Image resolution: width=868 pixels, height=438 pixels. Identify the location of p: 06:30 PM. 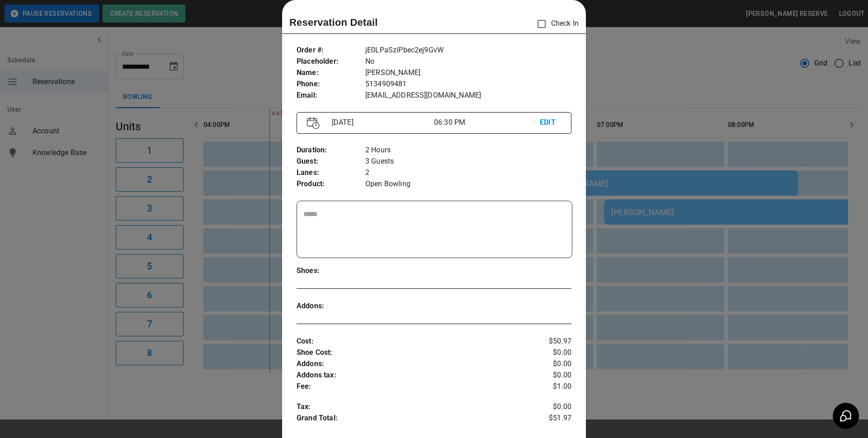
(487, 123).